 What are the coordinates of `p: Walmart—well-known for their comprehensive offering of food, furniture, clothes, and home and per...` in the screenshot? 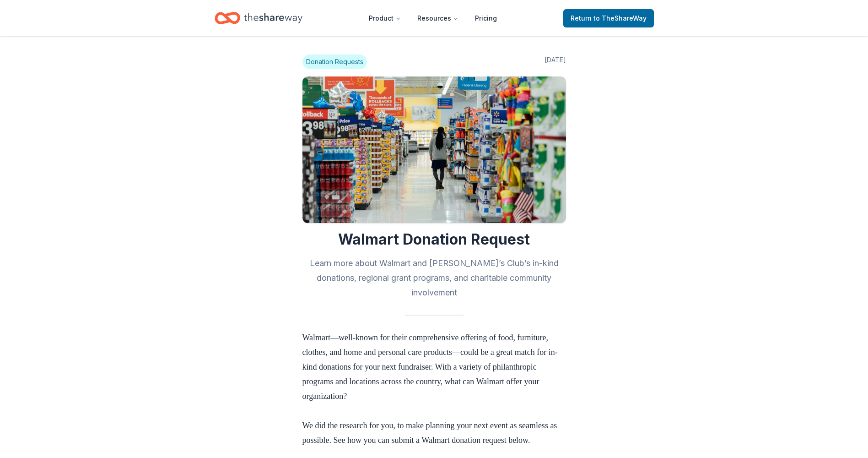 It's located at (434, 374).